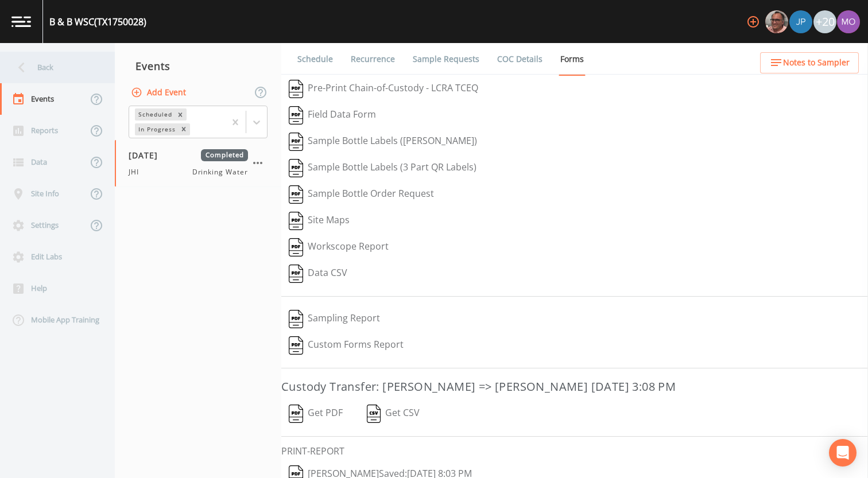  What do you see at coordinates (575, 452) in the screenshot?
I see `h6: PRINT-REPORT` at bounding box center [575, 452].